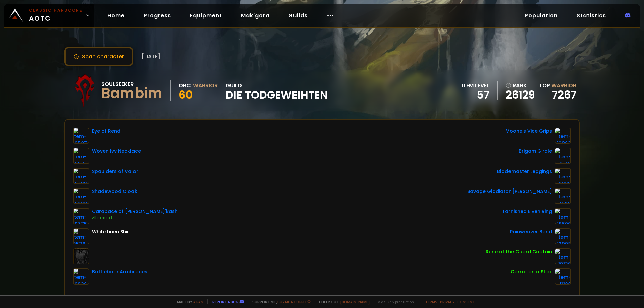 This screenshot has width=644, height=308. Describe the element at coordinates (466, 302) in the screenshot. I see `a: Consent` at that location.